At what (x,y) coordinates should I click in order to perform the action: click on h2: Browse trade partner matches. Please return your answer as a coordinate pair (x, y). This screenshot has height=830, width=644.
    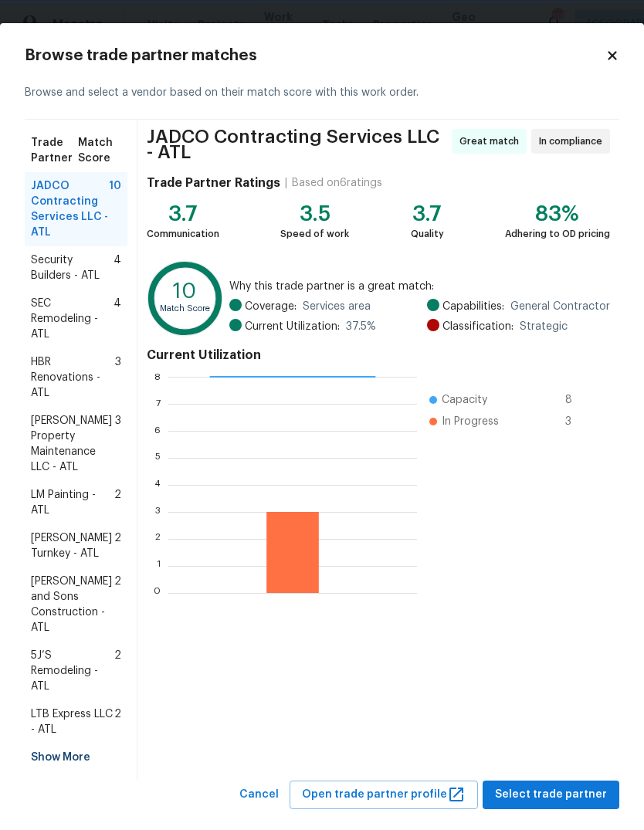
    Looking at the image, I should click on (315, 56).